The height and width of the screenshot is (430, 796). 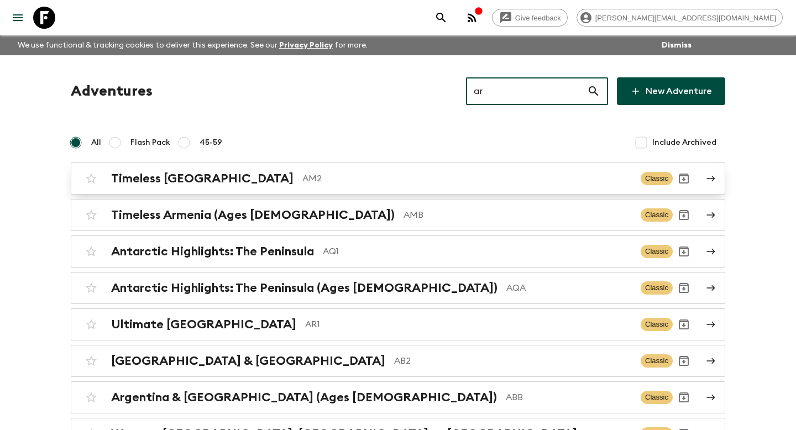 What do you see at coordinates (677, 45) in the screenshot?
I see `button: Dismiss` at bounding box center [677, 45].